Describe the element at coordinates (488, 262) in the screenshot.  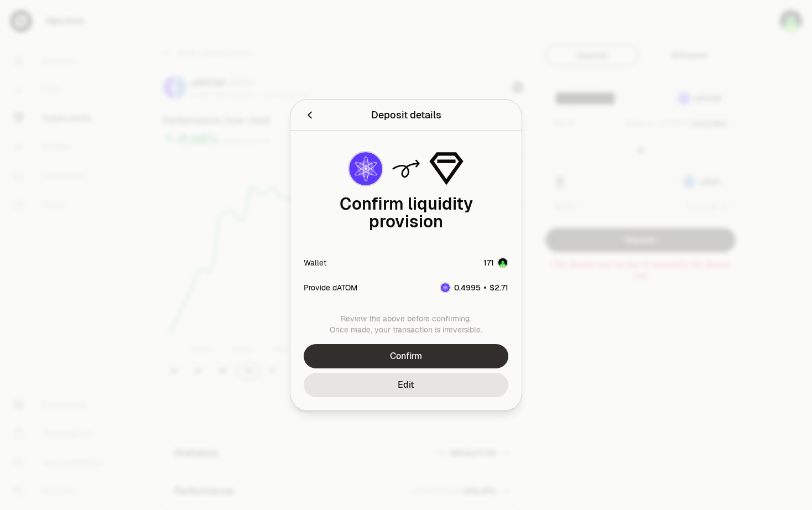
I see `div: 171` at that location.